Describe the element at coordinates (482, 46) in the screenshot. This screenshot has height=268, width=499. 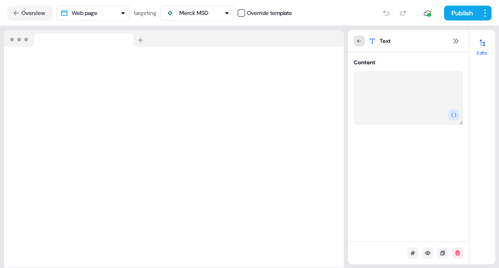
I see `button: Edits` at that location.